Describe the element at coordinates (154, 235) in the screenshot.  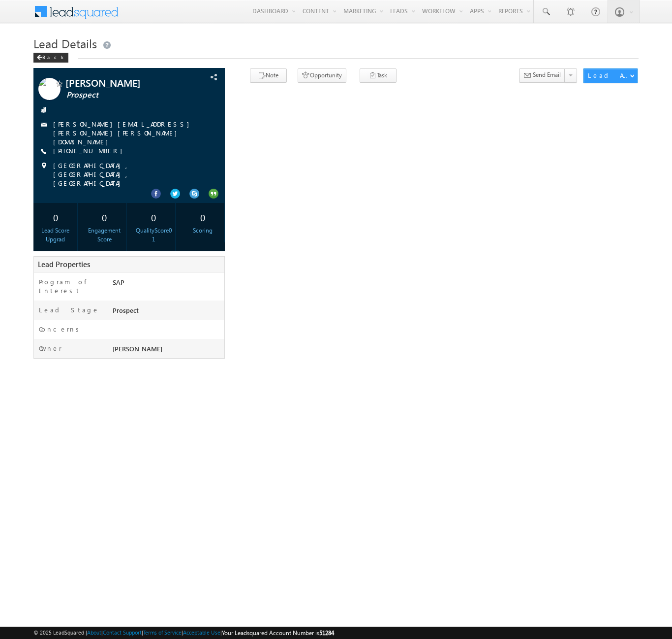
I see `div: QualityScore01` at that location.